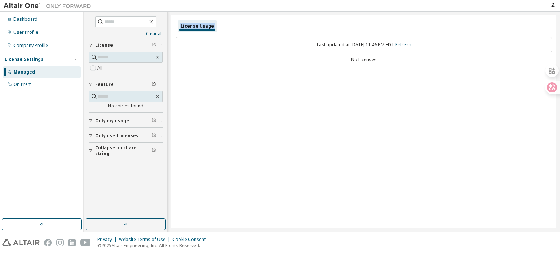 Image resolution: width=560 pixels, height=253 pixels. I want to click on img: instagram.svg, so click(60, 243).